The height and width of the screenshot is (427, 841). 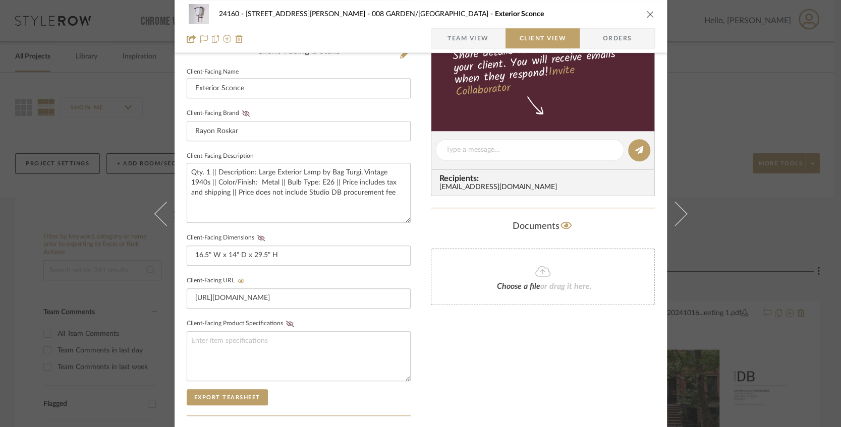 What do you see at coordinates (220, 156) in the screenshot?
I see `label: Client-Facing Description` at bounding box center [220, 156].